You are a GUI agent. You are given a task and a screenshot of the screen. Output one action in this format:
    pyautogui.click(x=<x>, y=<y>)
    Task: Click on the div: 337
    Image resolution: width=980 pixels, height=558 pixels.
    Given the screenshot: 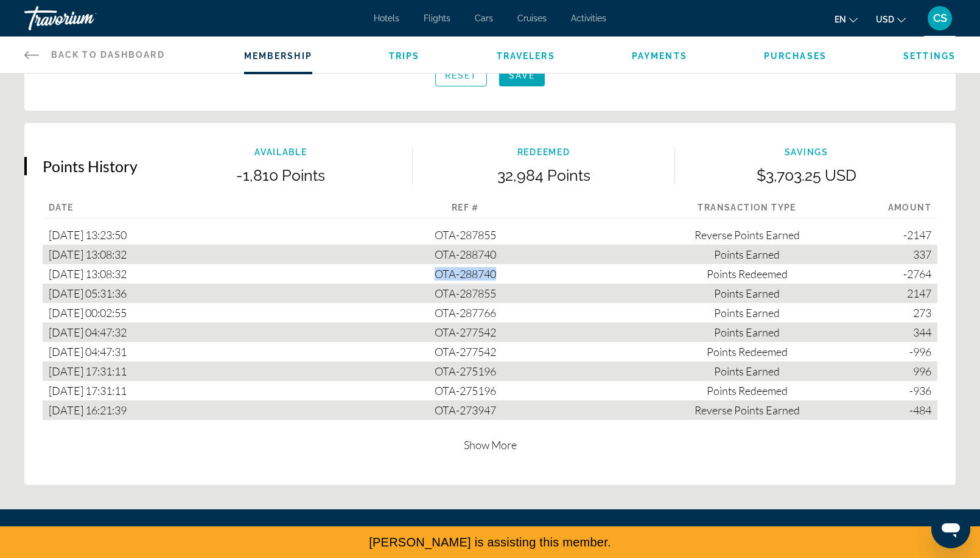 What is the action you would take?
    pyautogui.click(x=913, y=255)
    